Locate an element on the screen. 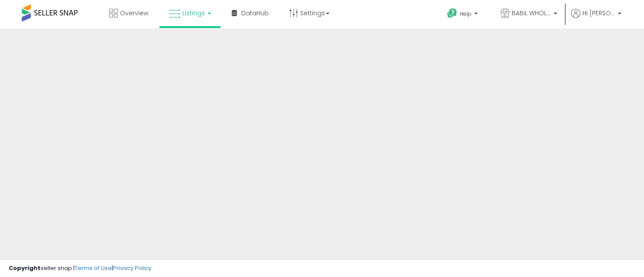 The width and height of the screenshot is (644, 277). a: Terms of Use is located at coordinates (93, 268).